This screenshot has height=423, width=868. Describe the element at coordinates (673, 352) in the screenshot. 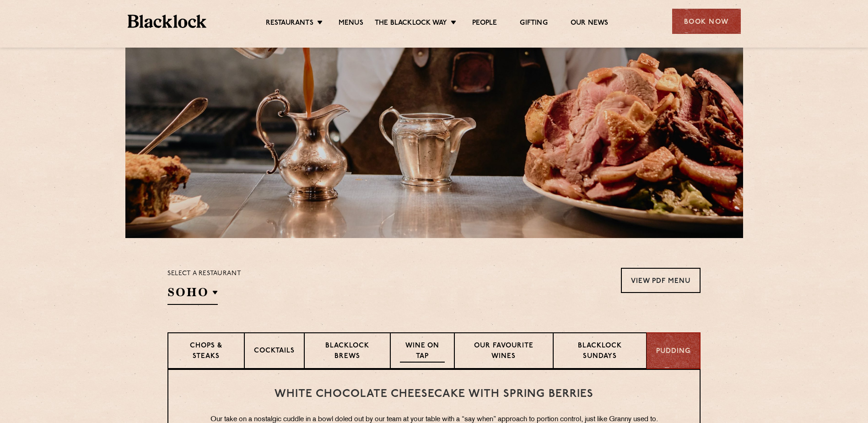

I see `p: Pudding` at that location.